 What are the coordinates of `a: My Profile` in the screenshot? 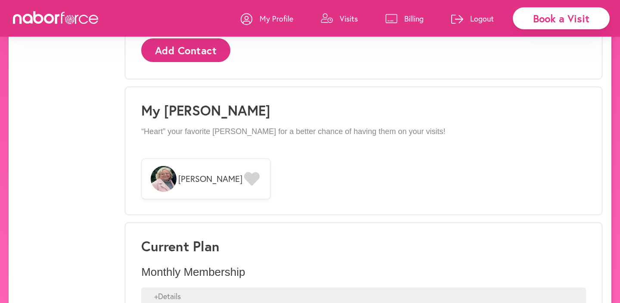 It's located at (267, 19).